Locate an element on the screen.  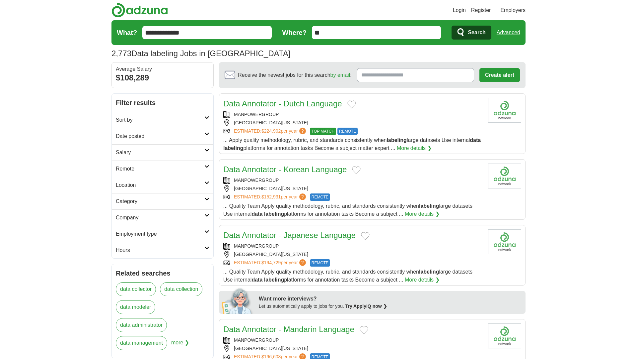
span: more ❯ is located at coordinates (180, 345).